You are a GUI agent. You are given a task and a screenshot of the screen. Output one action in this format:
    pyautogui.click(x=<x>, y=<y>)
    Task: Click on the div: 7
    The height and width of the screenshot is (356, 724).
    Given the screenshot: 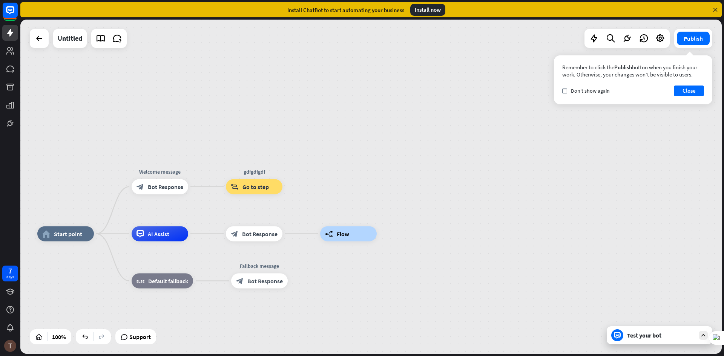 What is the action you would take?
    pyautogui.click(x=10, y=271)
    